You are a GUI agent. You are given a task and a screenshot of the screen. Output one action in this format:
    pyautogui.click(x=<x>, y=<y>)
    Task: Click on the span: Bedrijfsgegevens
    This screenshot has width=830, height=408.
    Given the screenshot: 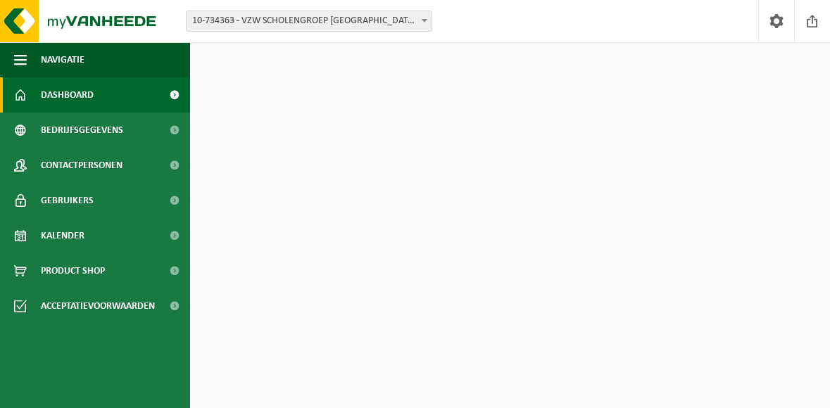 What is the action you would take?
    pyautogui.click(x=82, y=130)
    